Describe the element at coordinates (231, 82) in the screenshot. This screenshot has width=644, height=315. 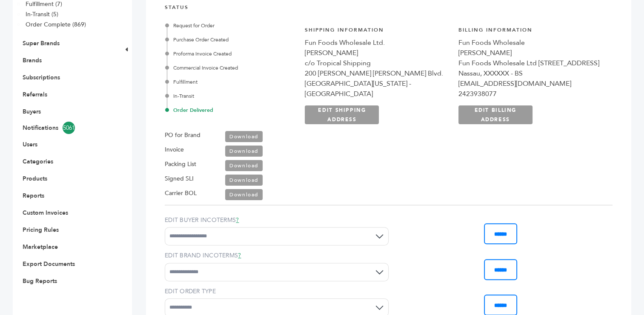
I see `div: Fulfillment` at that location.